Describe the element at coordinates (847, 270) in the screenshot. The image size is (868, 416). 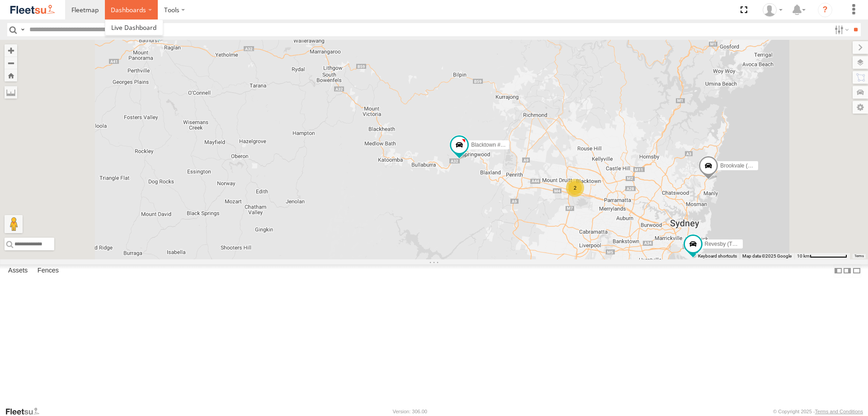
I see `label: Dock Summary Table to the Right` at that location.